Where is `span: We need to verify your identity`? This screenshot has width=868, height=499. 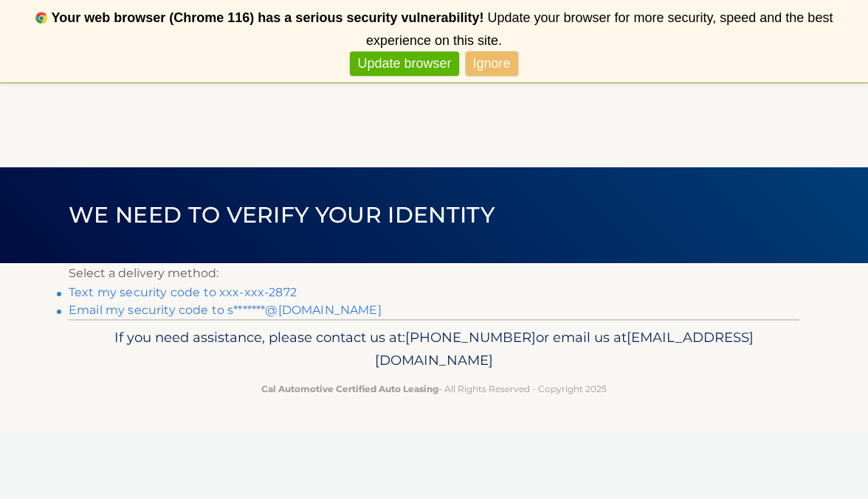
span: We need to verify your identity is located at coordinates (281, 214).